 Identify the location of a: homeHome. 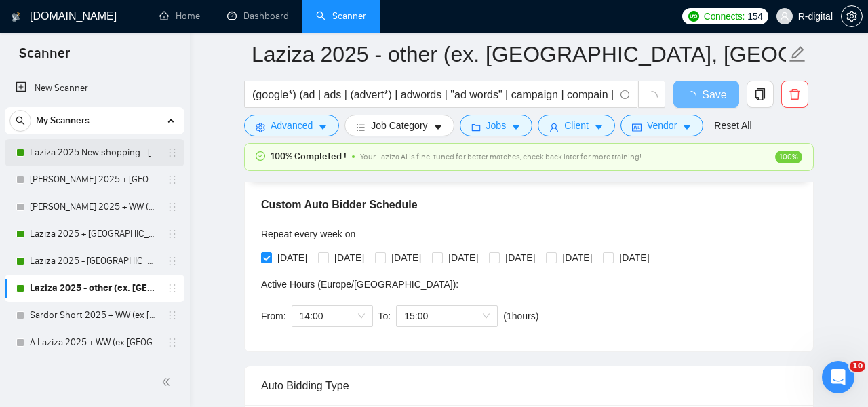
(180, 16).